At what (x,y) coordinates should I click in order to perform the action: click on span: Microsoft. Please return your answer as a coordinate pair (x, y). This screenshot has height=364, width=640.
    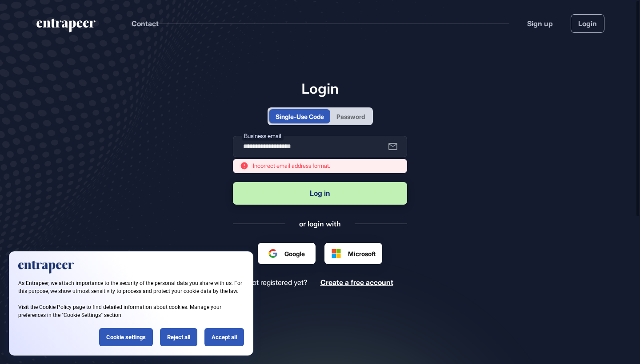
    Looking at the image, I should click on (361, 253).